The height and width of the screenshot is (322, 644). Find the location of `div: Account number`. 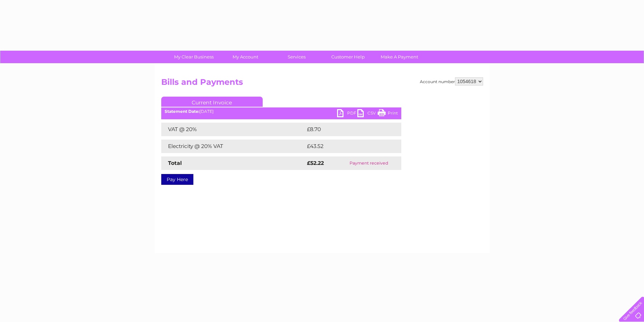

div: Account number is located at coordinates (451, 81).